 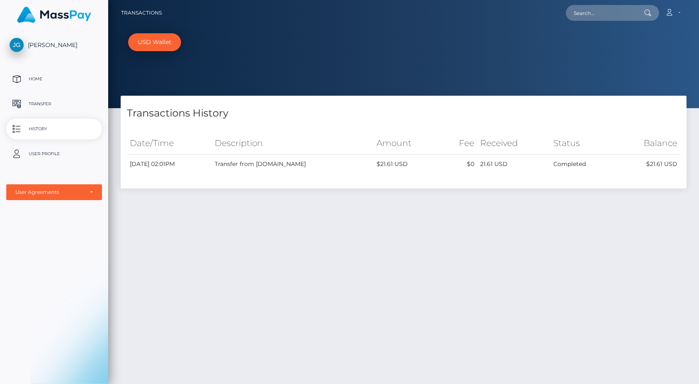 What do you see at coordinates (54, 79) in the screenshot?
I see `a: Home` at bounding box center [54, 79].